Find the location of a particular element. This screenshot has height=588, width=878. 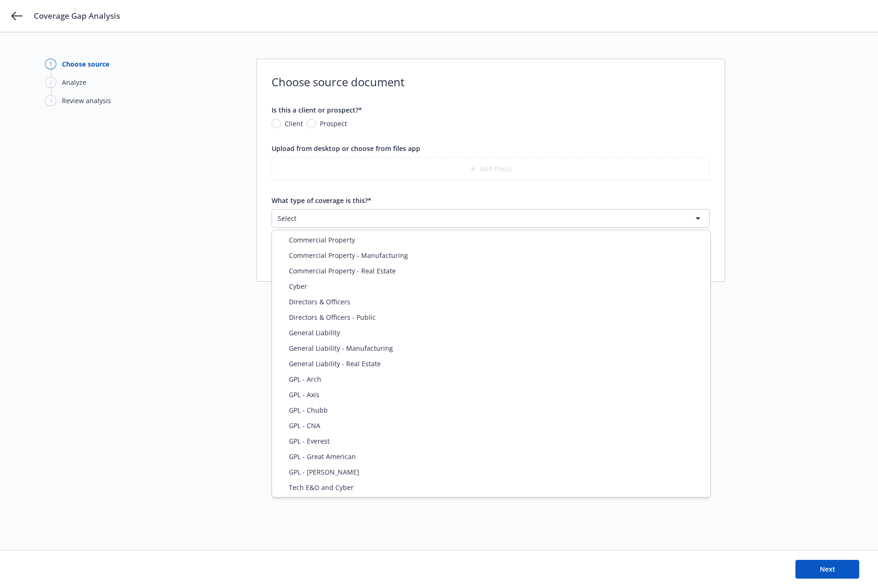

span: Tech E&O and Cyber is located at coordinates (321, 487).